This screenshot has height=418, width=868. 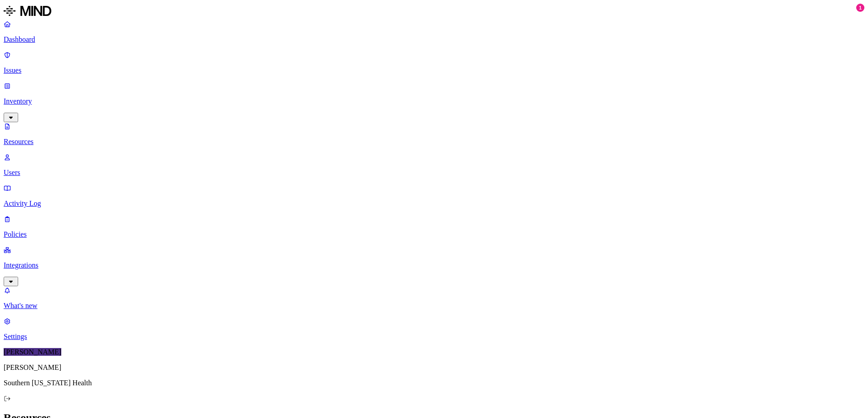 What do you see at coordinates (434, 39) in the screenshot?
I see `p: Dashboard` at bounding box center [434, 39].